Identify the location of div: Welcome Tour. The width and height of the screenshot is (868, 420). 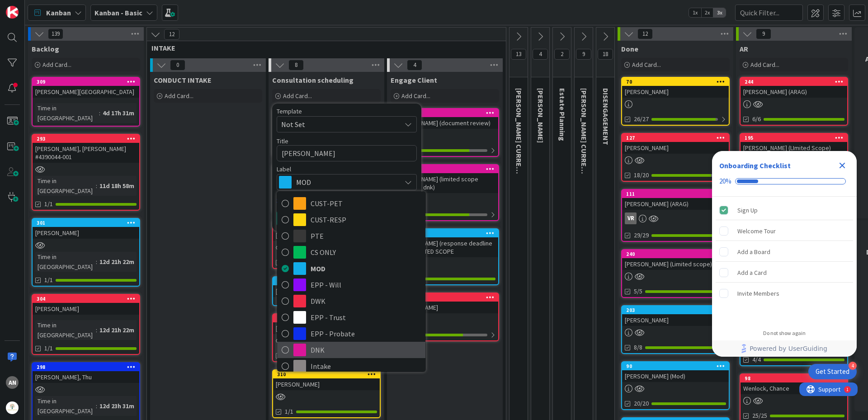
(756, 231).